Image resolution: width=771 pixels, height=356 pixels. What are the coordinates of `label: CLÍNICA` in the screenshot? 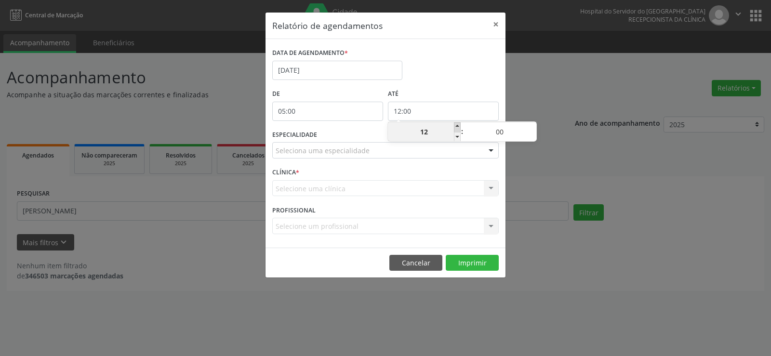 It's located at (286, 172).